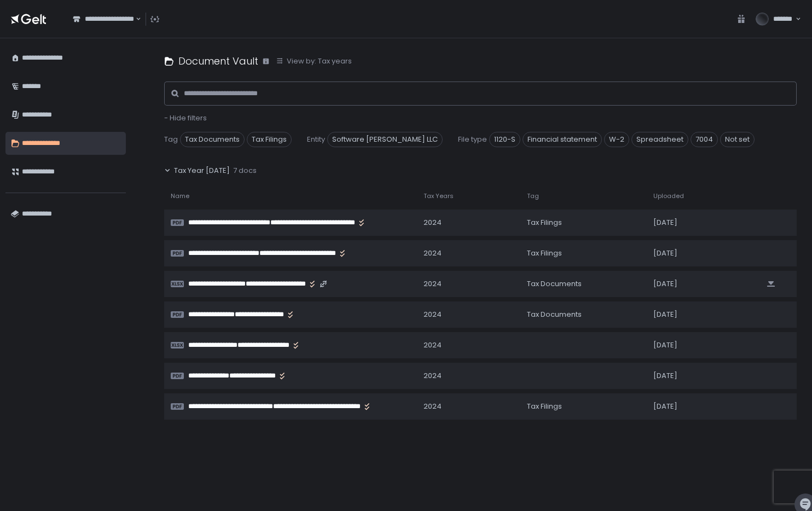  Describe the element at coordinates (218, 61) in the screenshot. I see `h1: Document Vault` at that location.